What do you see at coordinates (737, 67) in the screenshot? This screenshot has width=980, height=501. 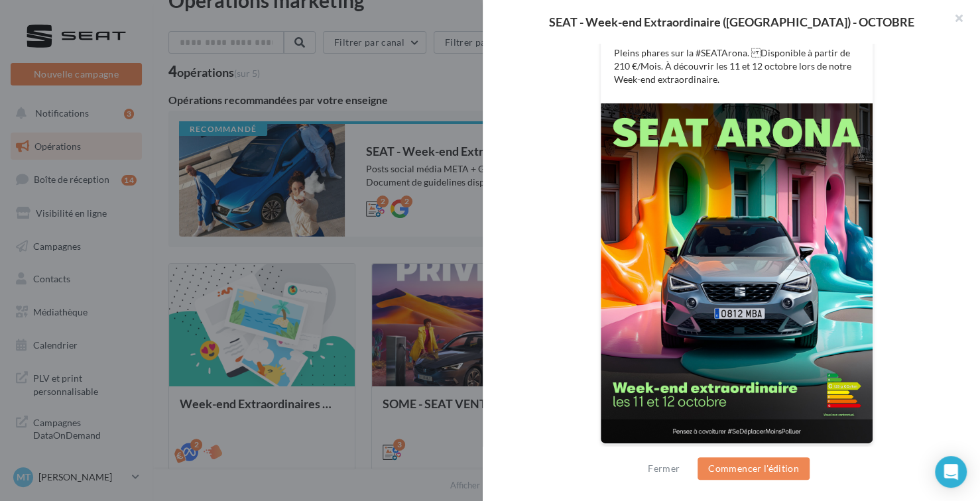 I see `p: Pleins phares sur la #SEATArona. Disponible à partir de 210 €/Mois. À découvrir les 11 et 12 octo...` at bounding box center [737, 67].